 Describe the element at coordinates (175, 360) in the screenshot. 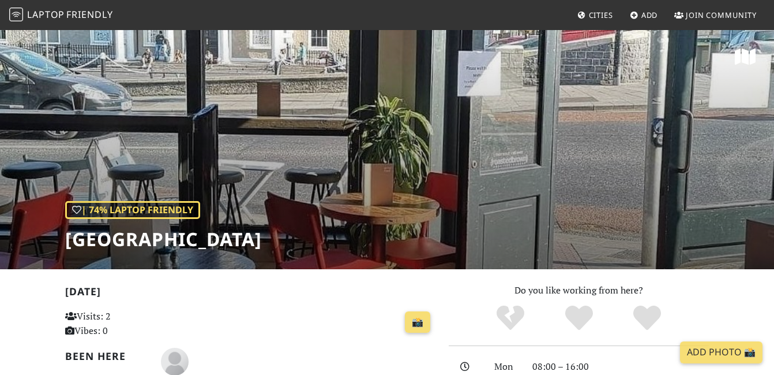

I see `span: Gillian Maxwell` at that location.